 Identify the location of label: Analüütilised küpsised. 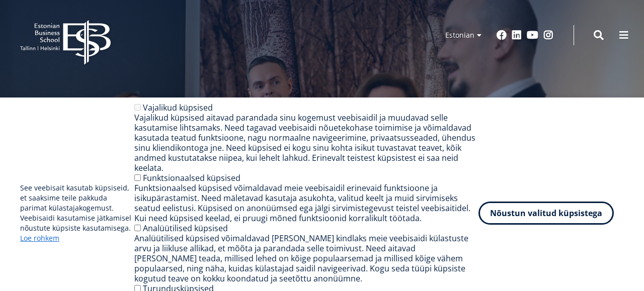
(186, 228).